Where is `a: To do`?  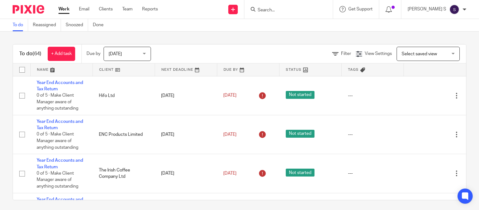
a: To do is located at coordinates (20, 25).